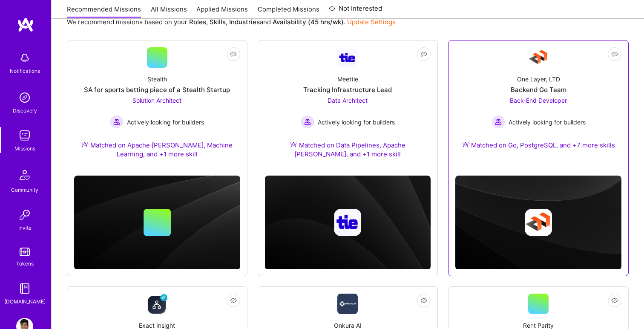  I want to click on a: StealthSA for sports betting piece of a Stealth StartupSolution Architect Actively looking for bu..., so click(157, 108).